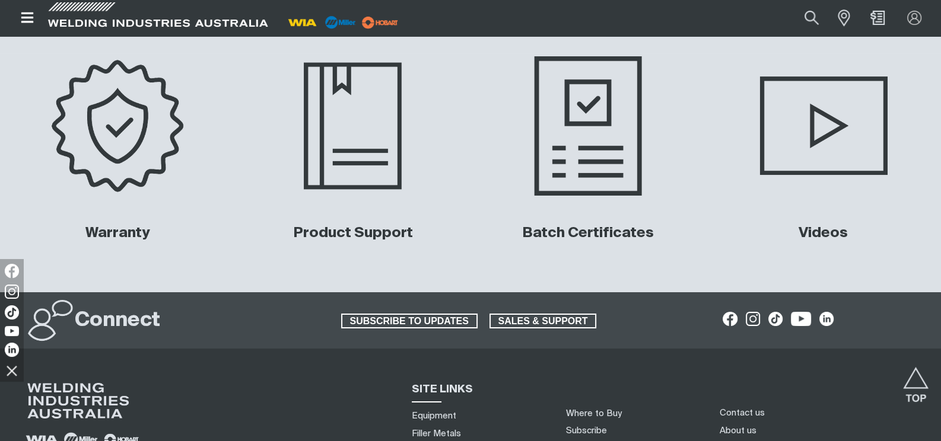  I want to click on img: TikTok, so click(12, 313).